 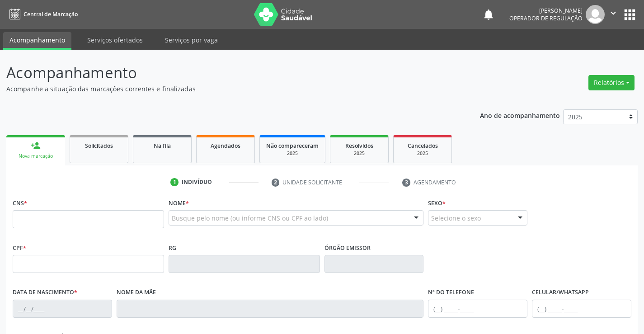 I want to click on span: Solicitados, so click(x=99, y=145).